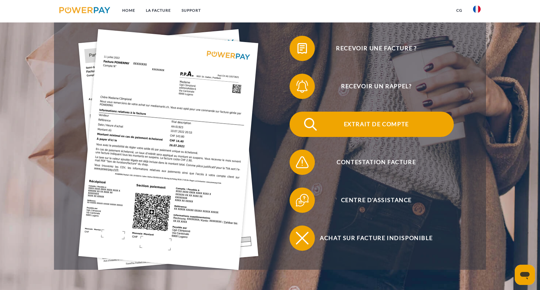 This screenshot has width=540, height=290. What do you see at coordinates (158, 10) in the screenshot?
I see `a: LA FACTURE` at bounding box center [158, 10].